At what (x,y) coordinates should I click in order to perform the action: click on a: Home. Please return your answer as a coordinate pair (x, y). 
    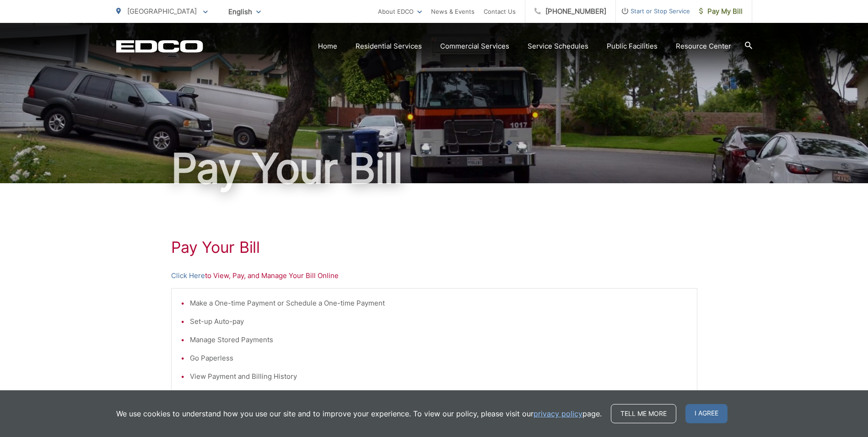
    Looking at the image, I should click on (328, 46).